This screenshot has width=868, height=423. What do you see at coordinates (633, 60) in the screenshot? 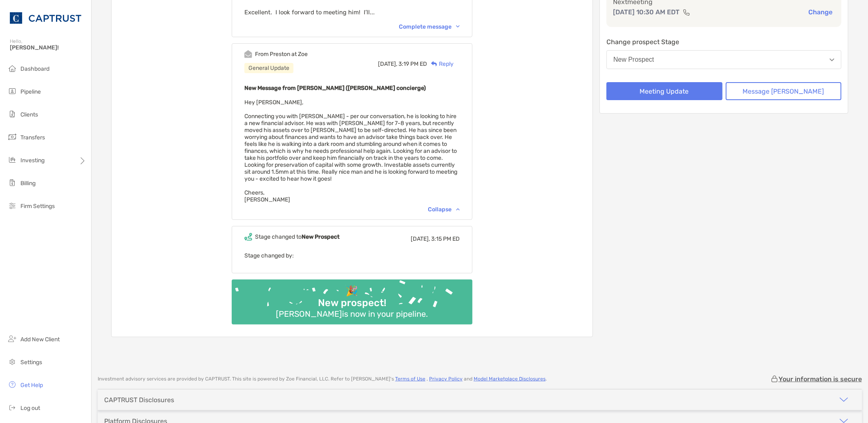
I see `div: New Prospect` at bounding box center [633, 60].